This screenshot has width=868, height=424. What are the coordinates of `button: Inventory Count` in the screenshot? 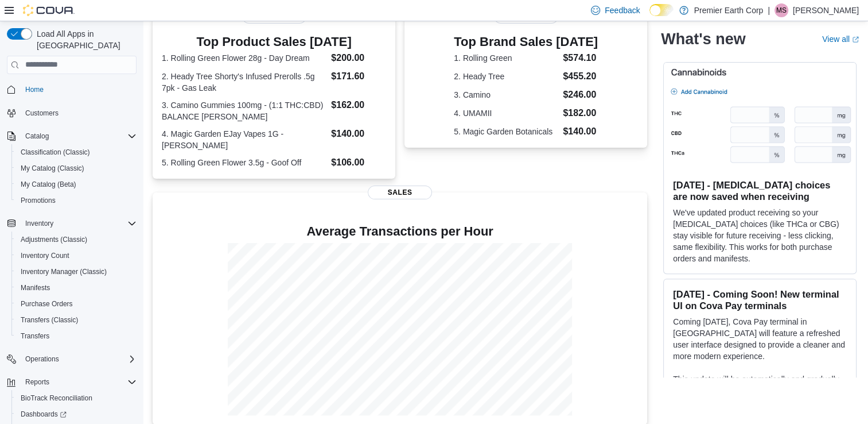 It's located at (76, 255).